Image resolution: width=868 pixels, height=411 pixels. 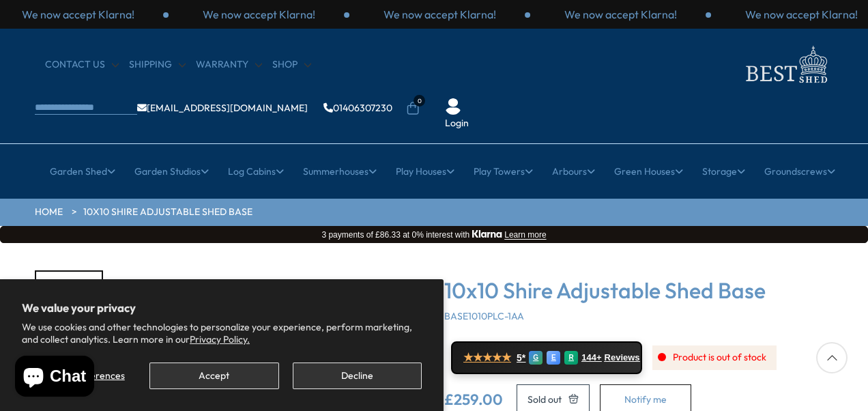 What do you see at coordinates (474, 400) in the screenshot?
I see `ins: £259.00` at bounding box center [474, 400].